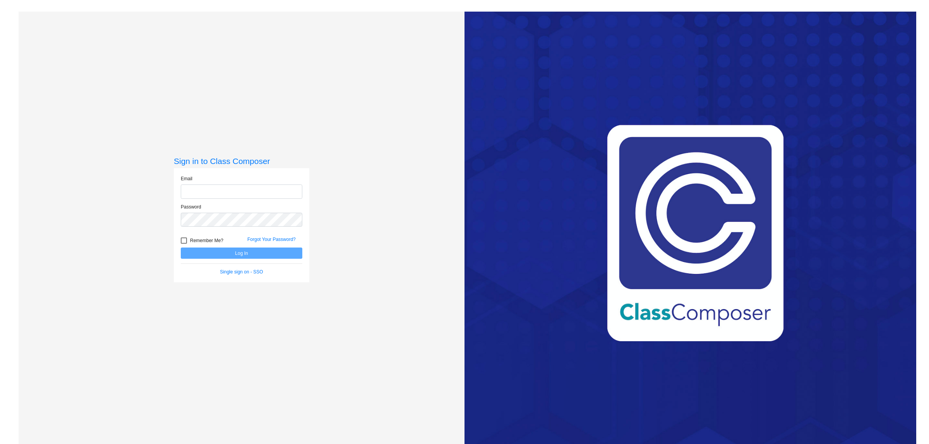 This screenshot has height=444, width=929. What do you see at coordinates (207, 241) in the screenshot?
I see `span: Remember Me?` at bounding box center [207, 241].